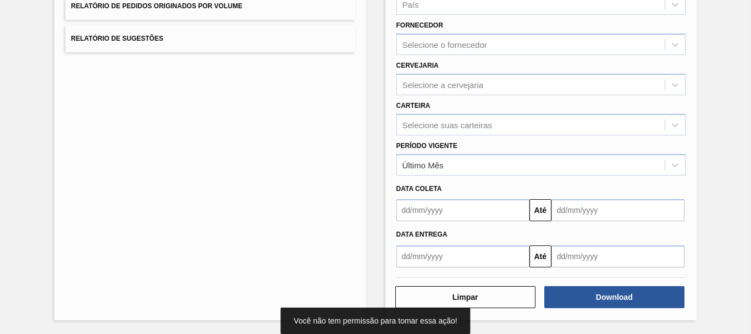 Image resolution: width=751 pixels, height=334 pixels. I want to click on button: Relatório de Sugestões, so click(210, 38).